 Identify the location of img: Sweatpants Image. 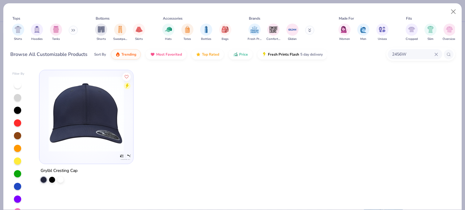
(120, 29).